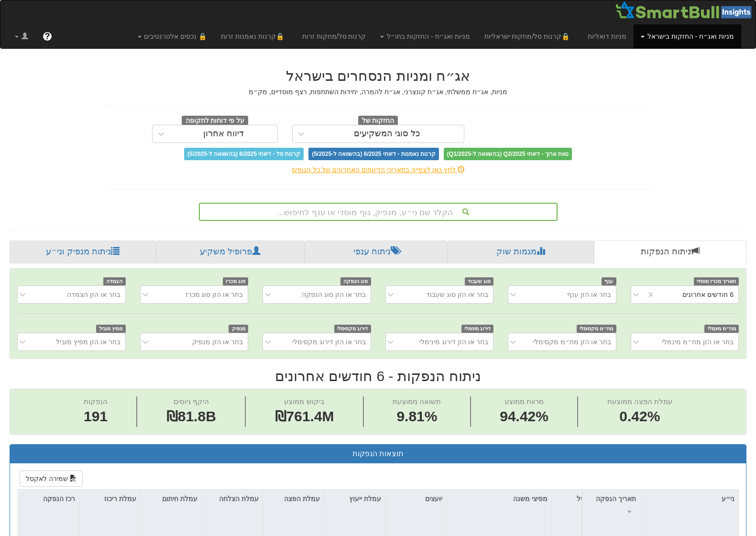 The height and width of the screenshot is (536, 756). I want to click on span: תשואה ממוצעת, so click(417, 401).